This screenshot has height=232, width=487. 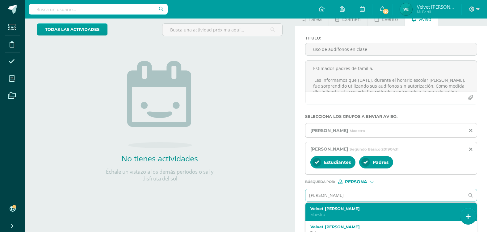 I want to click on p: Échale un vistazo a los demás períodos o sal y disfruta del sol, so click(x=160, y=176).